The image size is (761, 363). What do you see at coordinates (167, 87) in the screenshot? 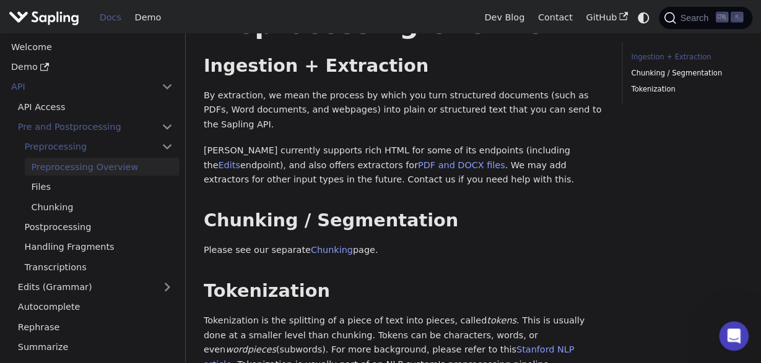
I see `button: Collapse sidebar category 'API'` at bounding box center [167, 87].